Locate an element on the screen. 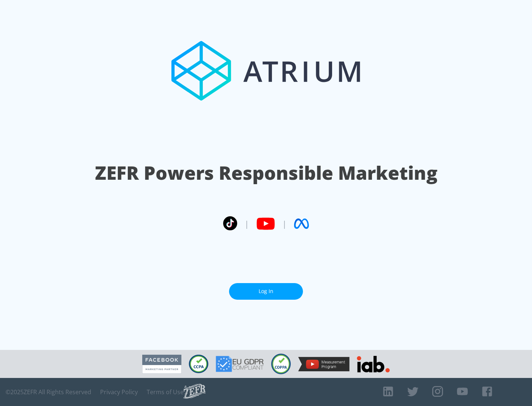  img: Facebook Marketing Partner is located at coordinates (162, 364).